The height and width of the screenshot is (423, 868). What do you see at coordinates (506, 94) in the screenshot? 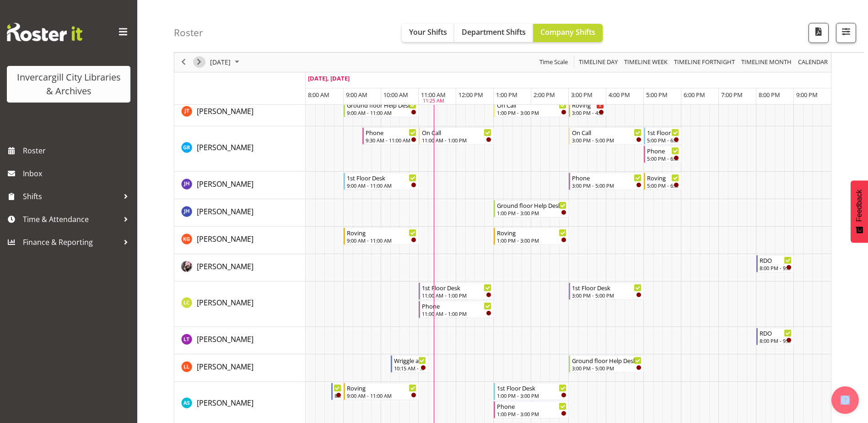
I see `span: 1:00 PM` at bounding box center [506, 94].